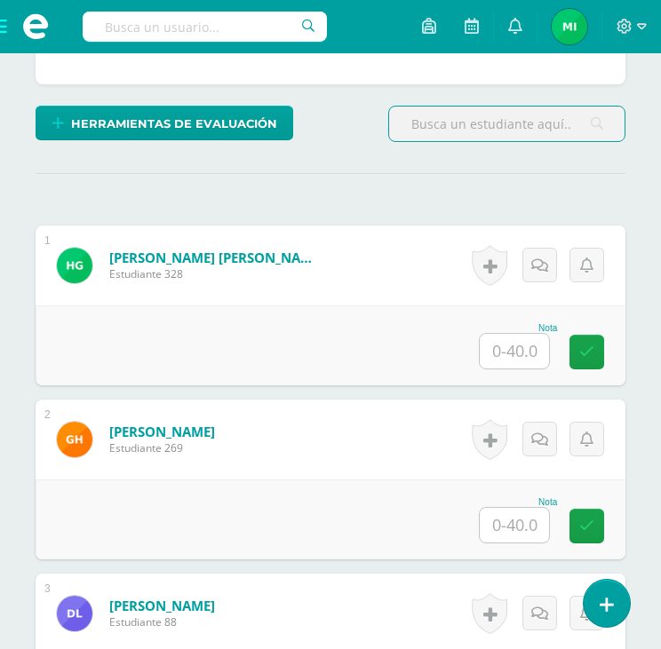 Image resolution: width=661 pixels, height=649 pixels. I want to click on span: Herramientas de evaluación, so click(174, 123).